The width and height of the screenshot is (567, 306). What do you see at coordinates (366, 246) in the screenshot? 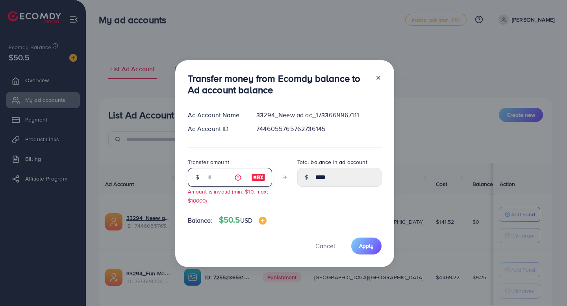
I see `span: Apply` at bounding box center [366, 246].